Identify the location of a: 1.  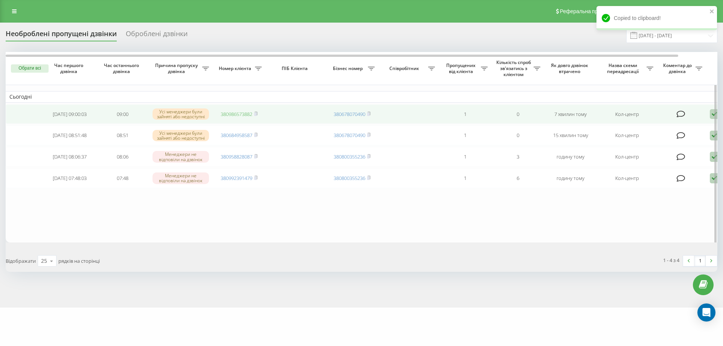
(700, 261).